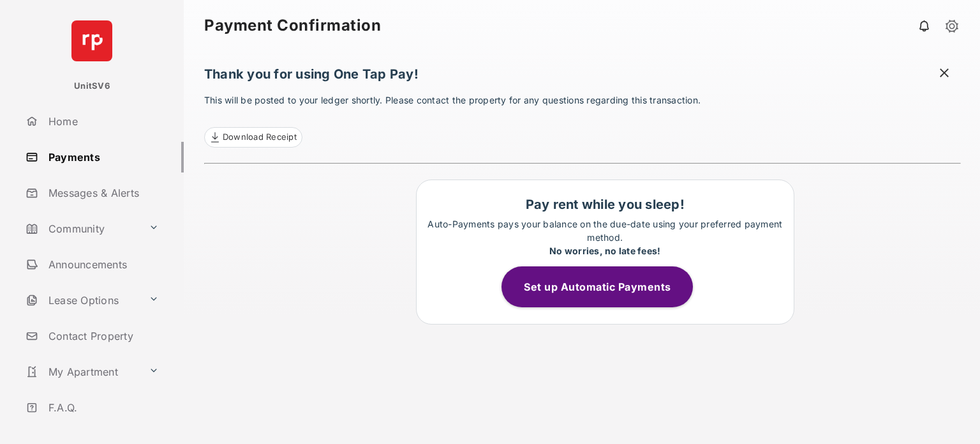  What do you see at coordinates (102, 407) in the screenshot?
I see `a: F.A.Q.` at bounding box center [102, 407].